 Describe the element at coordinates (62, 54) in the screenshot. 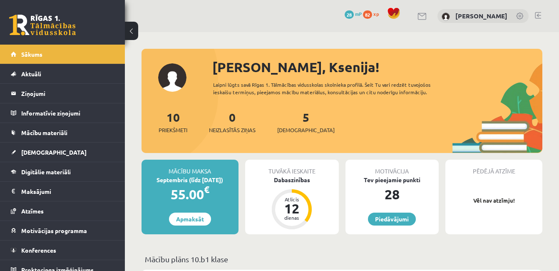

I see `a: Sākums` at that location.